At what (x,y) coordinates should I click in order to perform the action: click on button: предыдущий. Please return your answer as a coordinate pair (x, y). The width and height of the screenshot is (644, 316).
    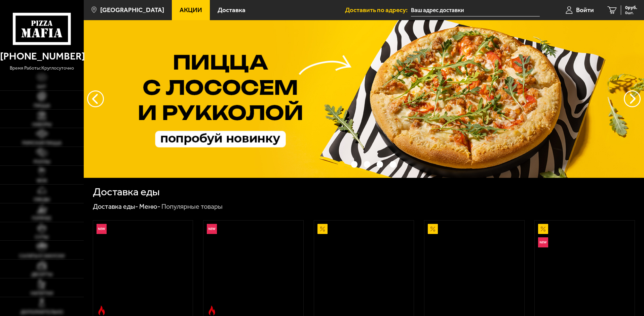
    Looking at the image, I should click on (632, 99).